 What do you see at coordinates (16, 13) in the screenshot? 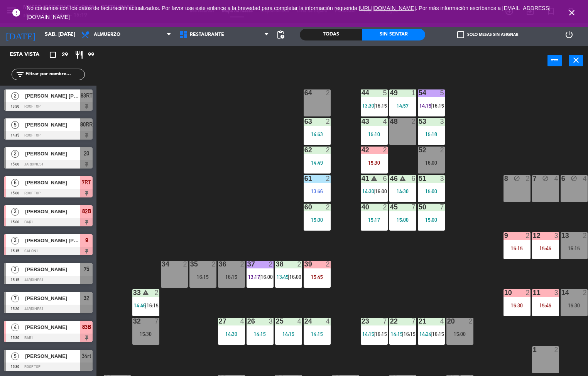
I see `i: error` at bounding box center [16, 13].